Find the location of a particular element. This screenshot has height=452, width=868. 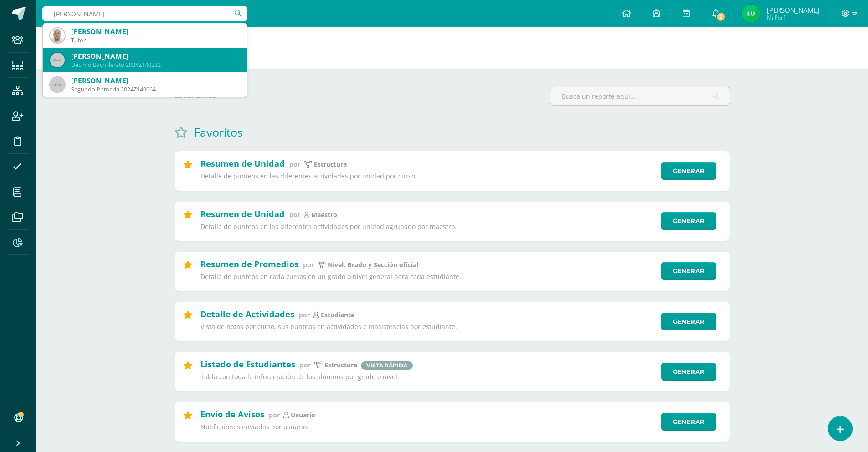

span: 2 is located at coordinates (722, 17).